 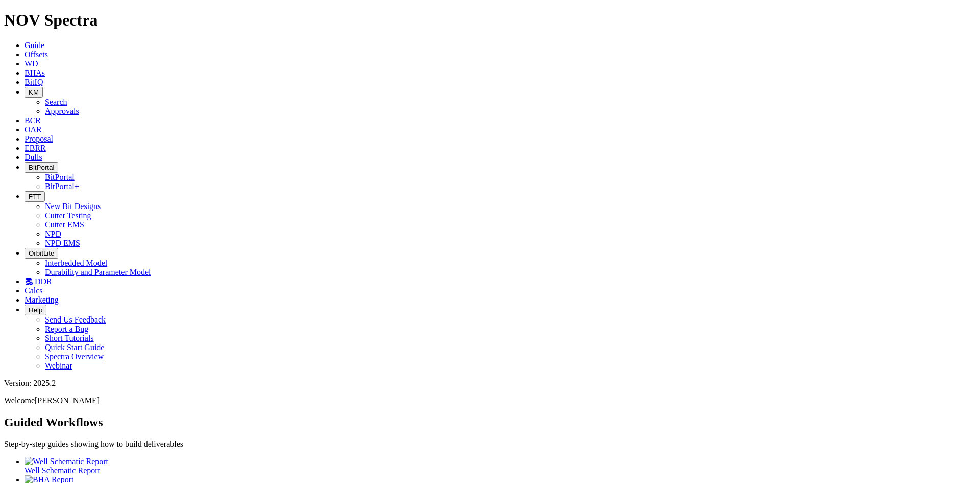 I want to click on span: Well Schematic Report, so click(x=63, y=470).